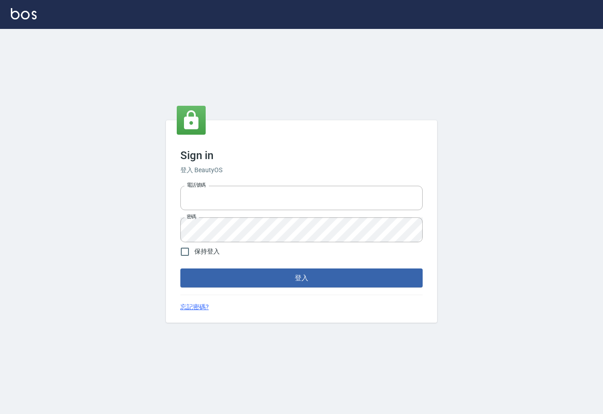  Describe the element at coordinates (196, 185) in the screenshot. I see `label: 電話號碼` at that location.